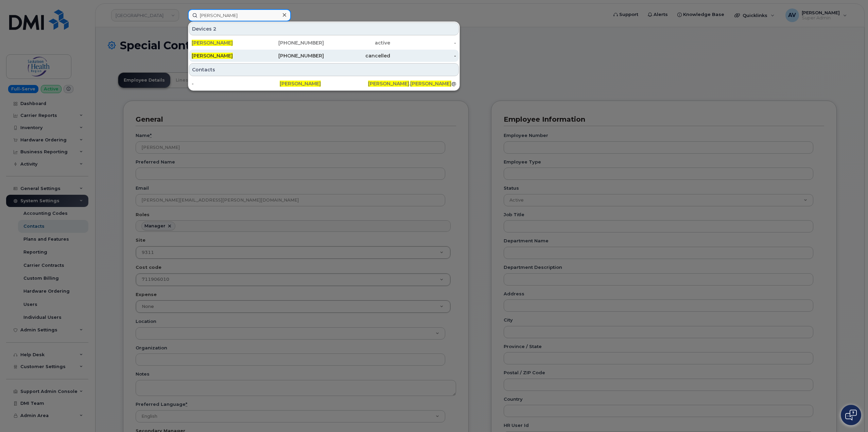 The width and height of the screenshot is (868, 432). I want to click on div: cancelled, so click(357, 56).